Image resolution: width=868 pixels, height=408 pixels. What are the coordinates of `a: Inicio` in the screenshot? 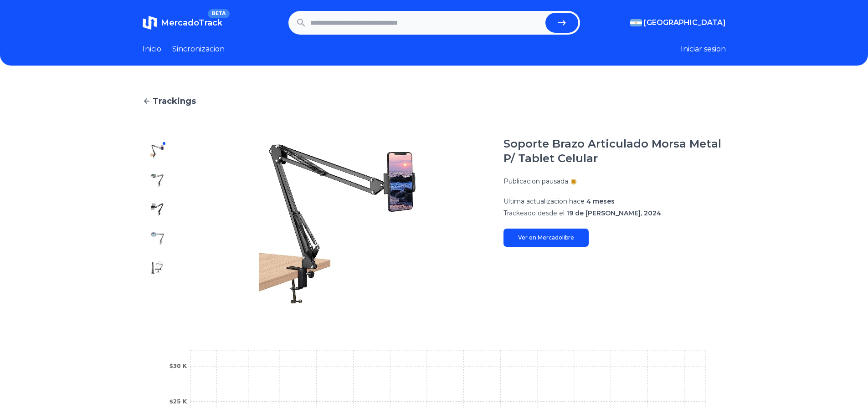 It's located at (152, 49).